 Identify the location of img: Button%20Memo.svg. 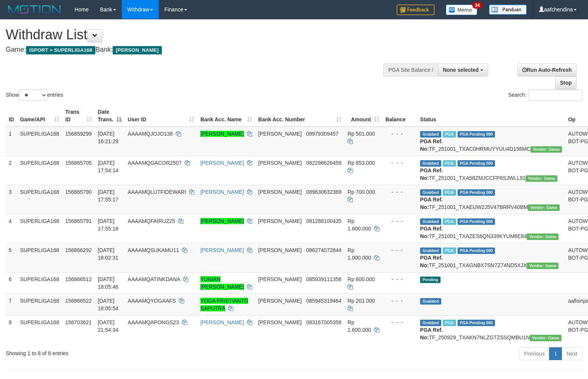
(462, 10).